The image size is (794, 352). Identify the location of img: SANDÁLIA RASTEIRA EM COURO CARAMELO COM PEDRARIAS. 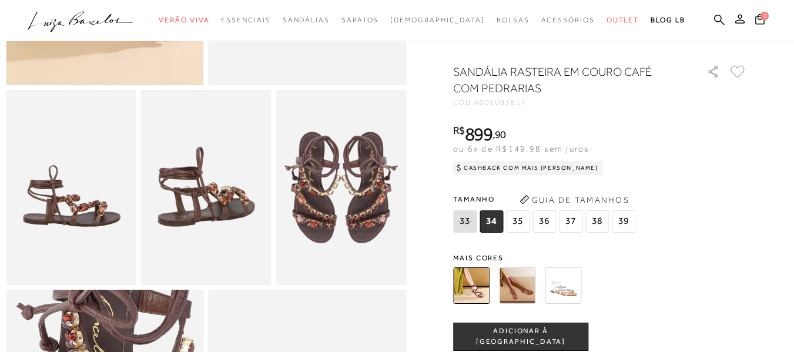
(517, 286).